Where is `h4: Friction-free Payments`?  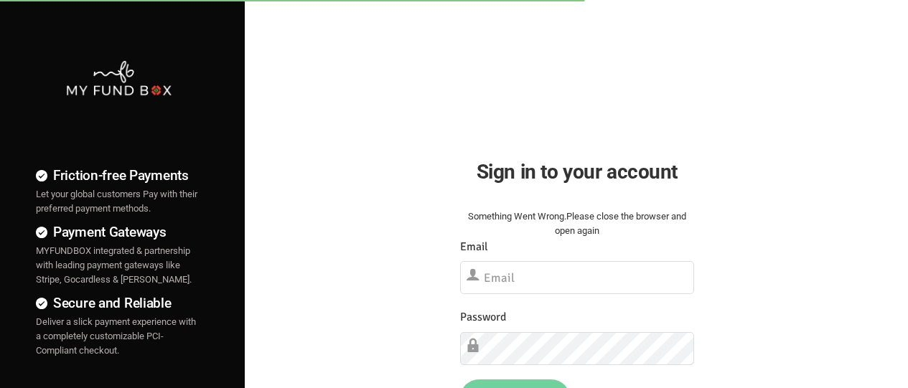 h4: Friction-free Payments is located at coordinates (118, 175).